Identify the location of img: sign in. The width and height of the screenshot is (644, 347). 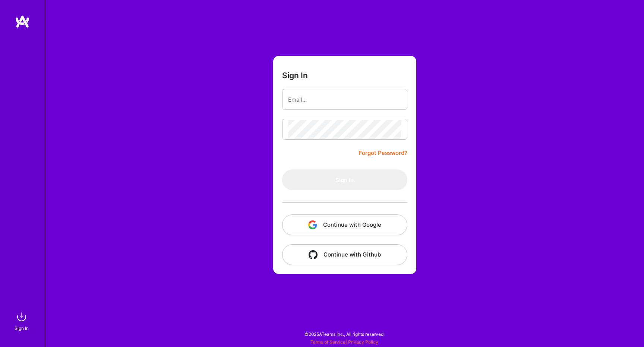
(22, 317).